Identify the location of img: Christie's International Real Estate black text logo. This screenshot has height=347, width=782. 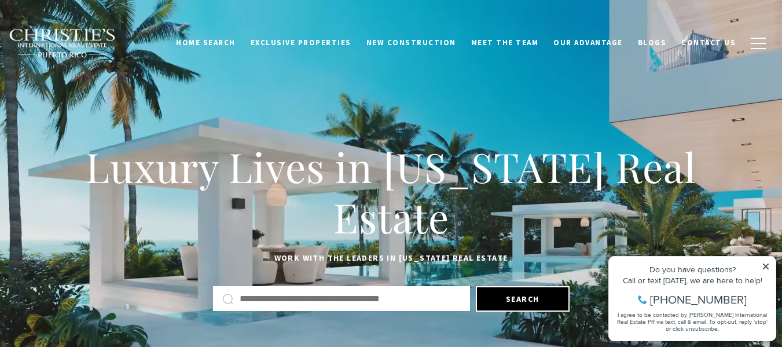
(62, 43).